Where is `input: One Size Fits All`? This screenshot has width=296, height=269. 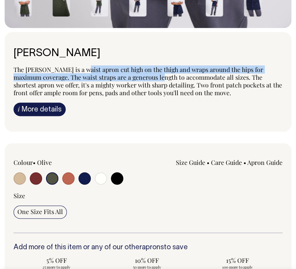
input: One Size Fits All is located at coordinates (40, 212).